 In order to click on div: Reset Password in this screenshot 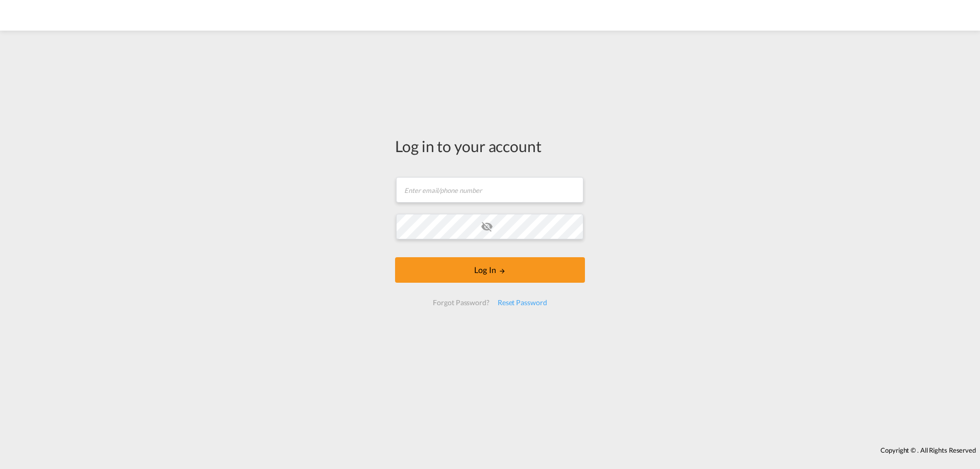, I will do `click(522, 302)`.